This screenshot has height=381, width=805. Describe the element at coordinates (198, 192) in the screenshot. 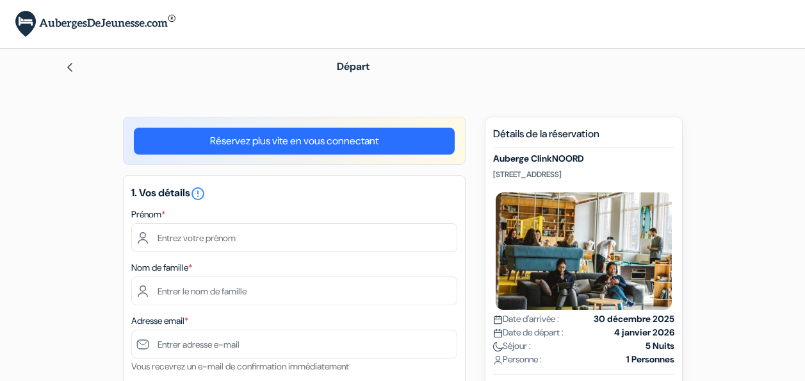

I see `a: error_outline` at that location.